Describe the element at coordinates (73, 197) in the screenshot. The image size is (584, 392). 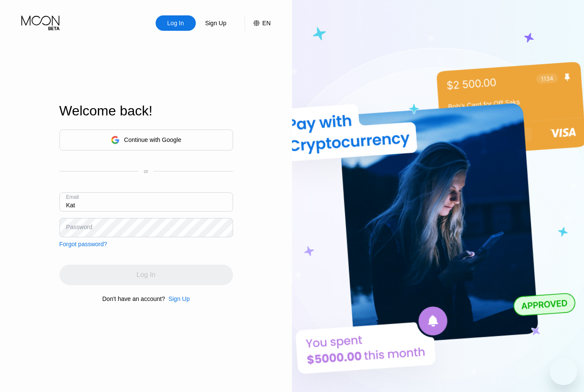
I see `div: Email` at that location.